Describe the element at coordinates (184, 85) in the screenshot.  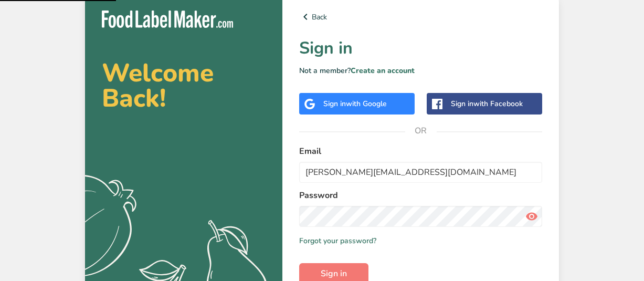
I see `h2: Welcome Back!` at that location.